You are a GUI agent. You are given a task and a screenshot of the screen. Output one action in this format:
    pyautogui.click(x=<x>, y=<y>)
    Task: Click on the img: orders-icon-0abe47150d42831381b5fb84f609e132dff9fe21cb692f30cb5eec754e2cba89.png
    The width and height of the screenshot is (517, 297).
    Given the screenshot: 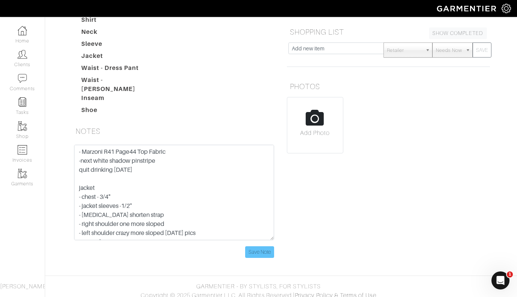 What is the action you would take?
    pyautogui.click(x=22, y=150)
    